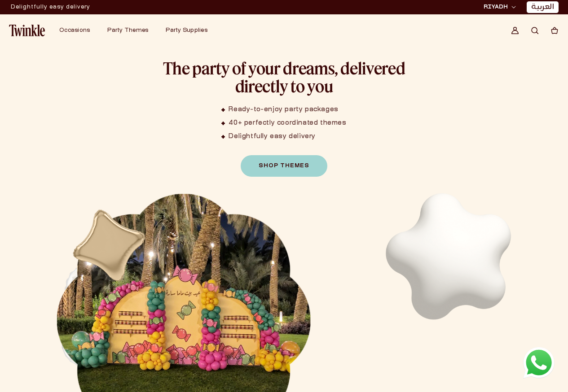  Describe the element at coordinates (283, 137) in the screenshot. I see `li: Delightfully easy delivery` at that location.